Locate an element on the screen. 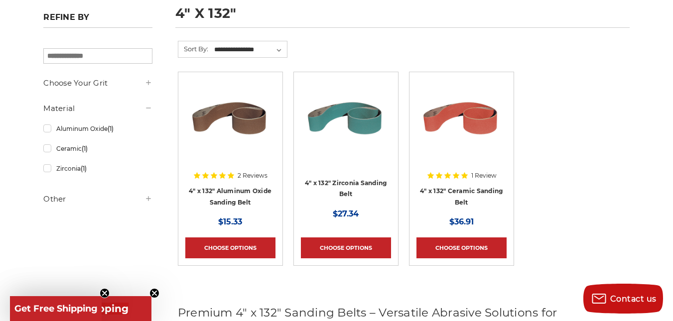 The height and width of the screenshot is (321, 673). span: Contact us is located at coordinates (633, 299).